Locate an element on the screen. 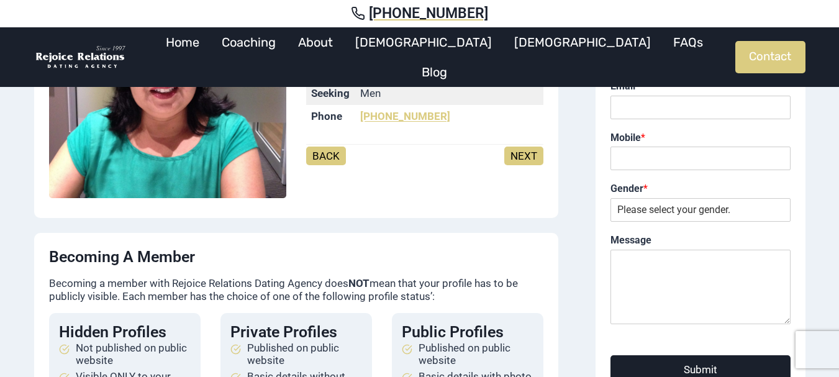 This screenshot has width=839, height=377. img: Rejoice Relations is located at coordinates (81, 57).